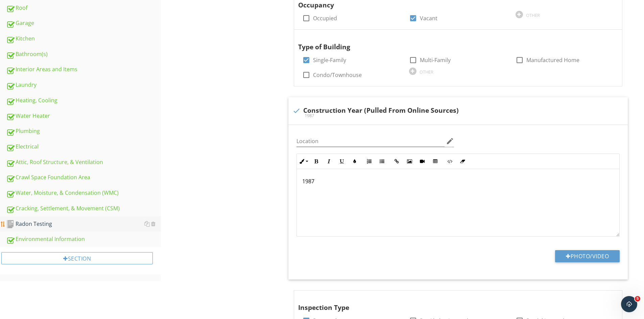  What do you see at coordinates (553, 60) in the screenshot?
I see `label: Manufactured Home` at bounding box center [553, 60].